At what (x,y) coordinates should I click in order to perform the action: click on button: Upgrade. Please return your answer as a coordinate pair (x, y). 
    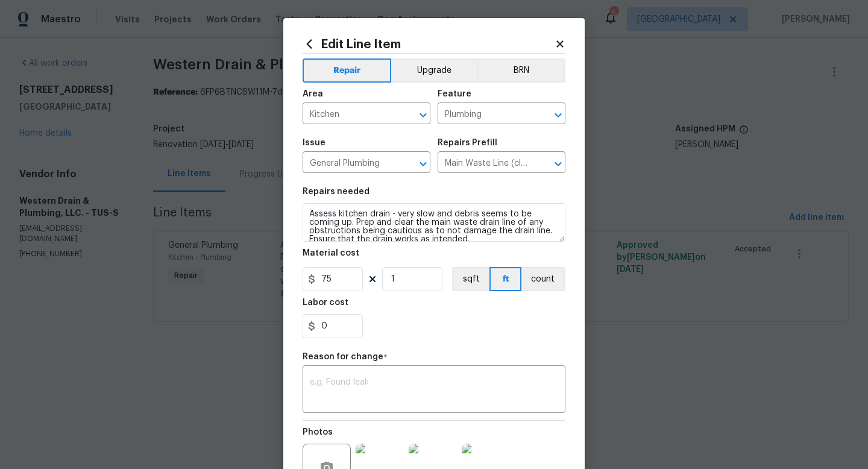
    Looking at the image, I should click on (434, 70).